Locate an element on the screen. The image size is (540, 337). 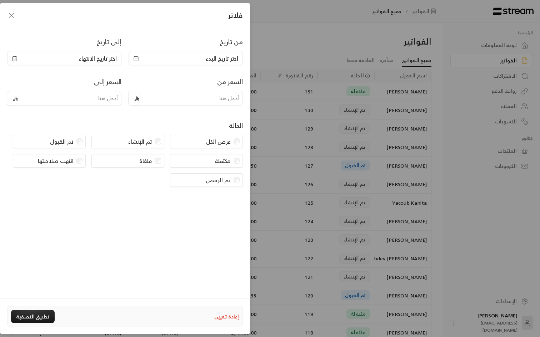
span: اختر تاريخ البدء is located at coordinates (222, 59).